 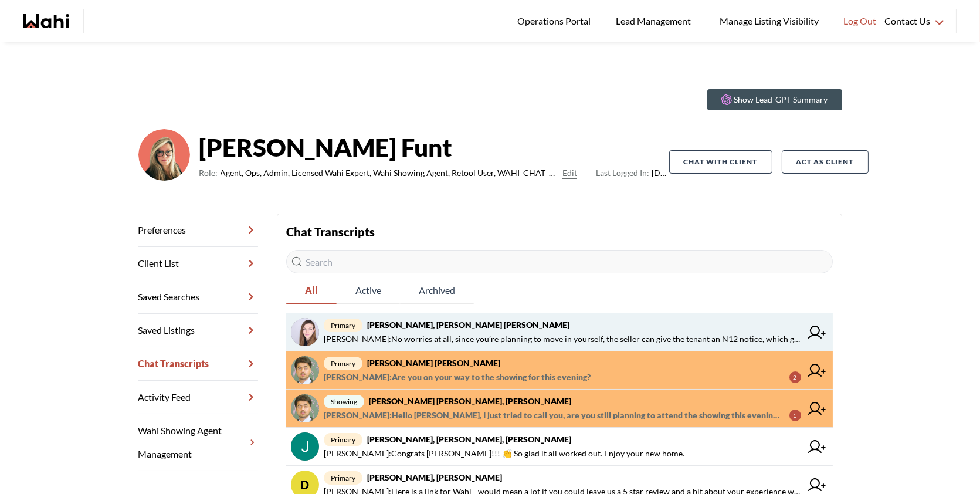 I want to click on a: Activity Feed, so click(x=198, y=398).